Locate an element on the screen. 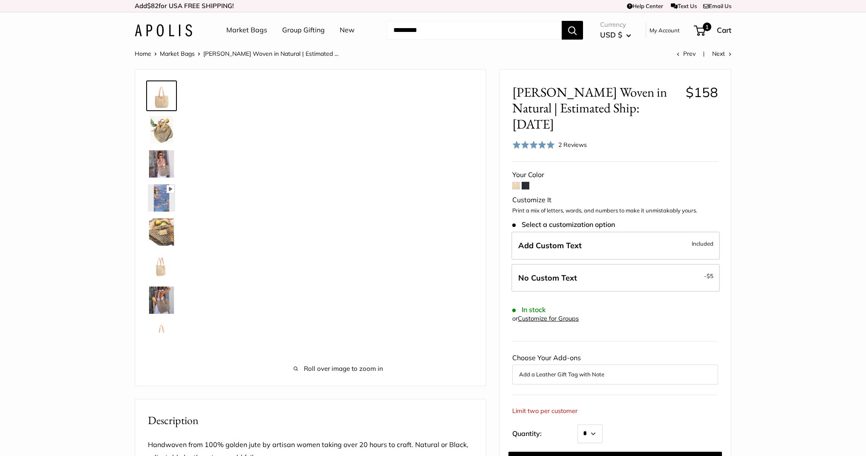 This screenshot has height=456, width=866. a: My Account is located at coordinates (664, 30).